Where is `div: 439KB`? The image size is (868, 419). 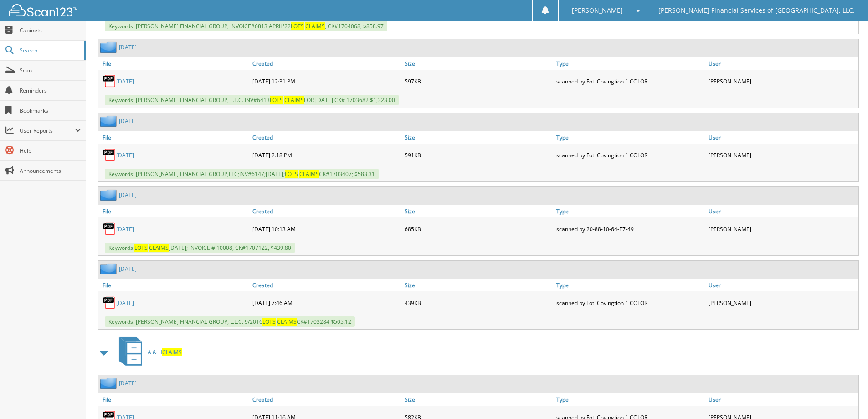
div: 439KB is located at coordinates (478, 303).